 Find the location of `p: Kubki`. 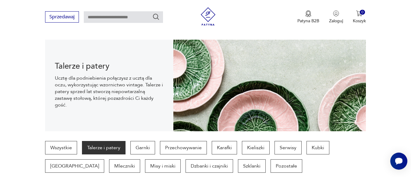

p: Kubki is located at coordinates (317, 147).